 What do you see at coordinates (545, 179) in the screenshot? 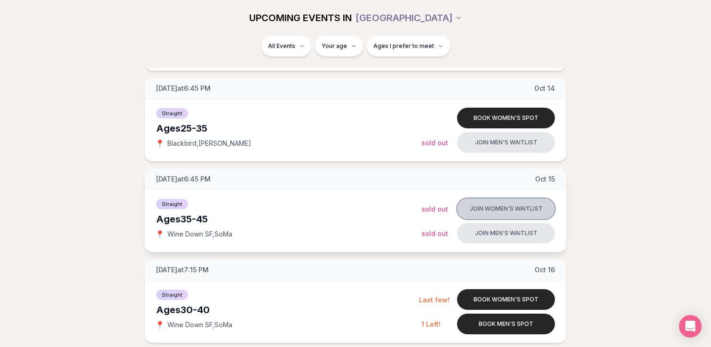
I see `span: Oct 15` at bounding box center [545, 179].